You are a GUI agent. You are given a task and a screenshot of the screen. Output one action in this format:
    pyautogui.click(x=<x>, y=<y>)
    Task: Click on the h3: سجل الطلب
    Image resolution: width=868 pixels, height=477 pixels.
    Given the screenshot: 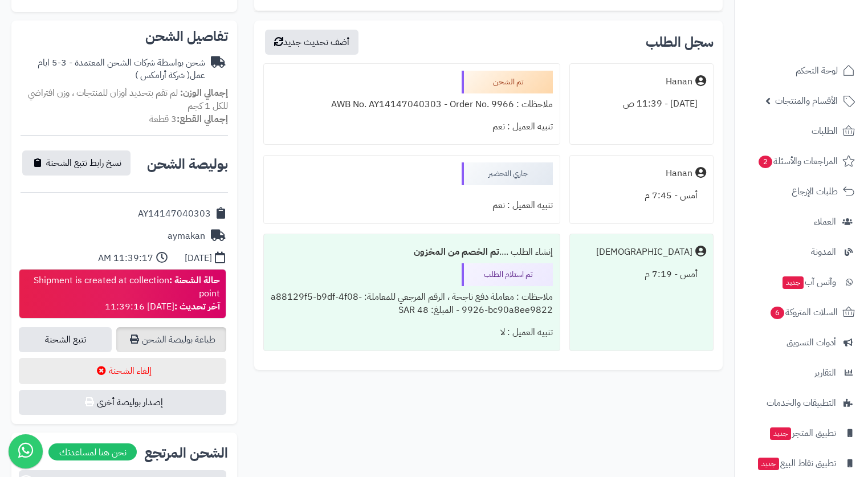 What is the action you would take?
    pyautogui.click(x=680, y=42)
    